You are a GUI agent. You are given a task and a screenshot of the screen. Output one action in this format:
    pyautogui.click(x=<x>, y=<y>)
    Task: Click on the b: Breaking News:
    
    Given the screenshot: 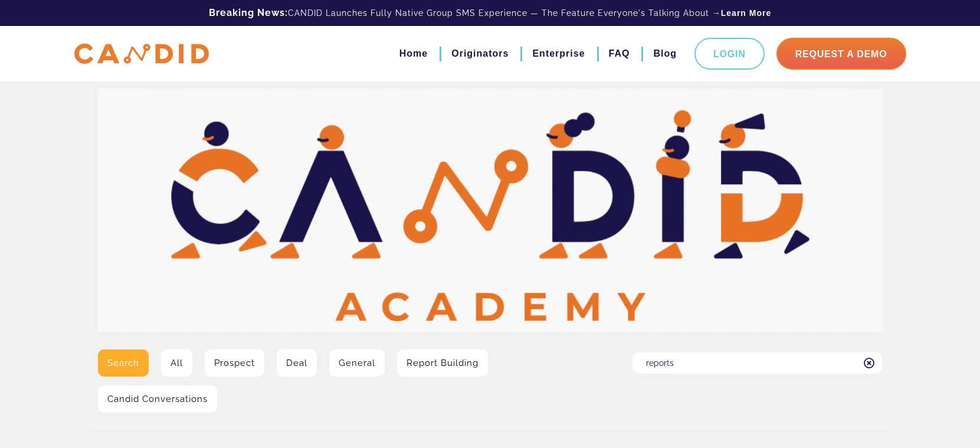 What is the action you would take?
    pyautogui.click(x=249, y=13)
    